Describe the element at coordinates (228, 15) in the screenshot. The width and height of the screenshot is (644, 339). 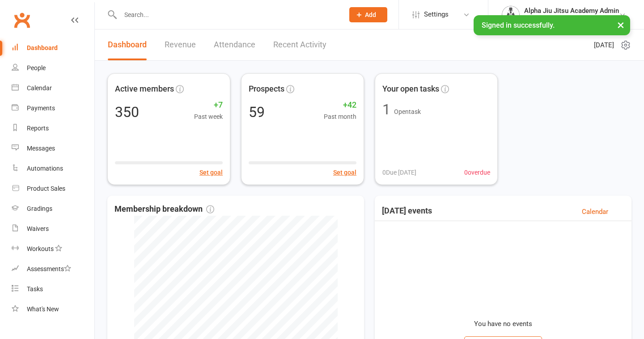
I see `input: Search...` at that location.